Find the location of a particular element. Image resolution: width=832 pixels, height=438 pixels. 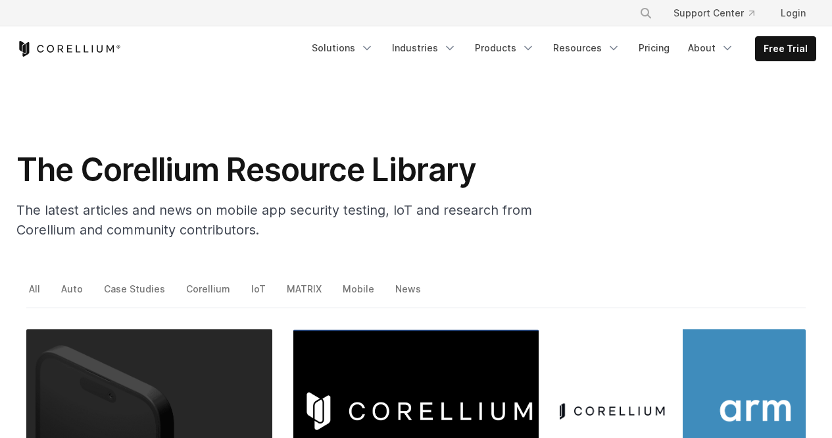

a: Case Studies is located at coordinates (136, 293).